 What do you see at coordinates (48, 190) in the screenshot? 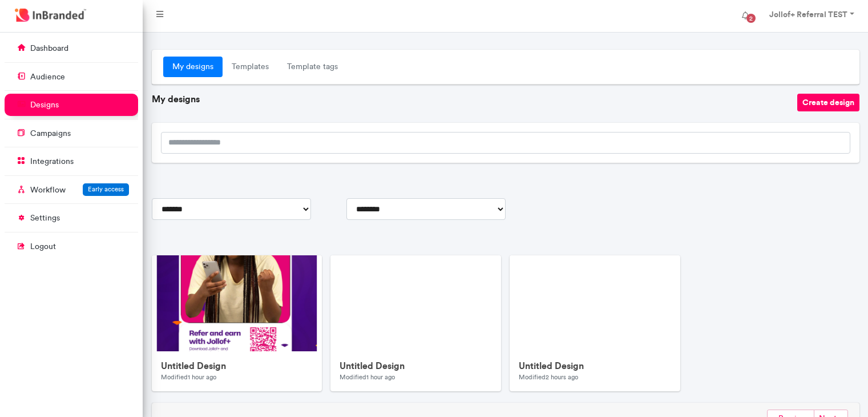
I see `p: Workflow` at bounding box center [48, 190].